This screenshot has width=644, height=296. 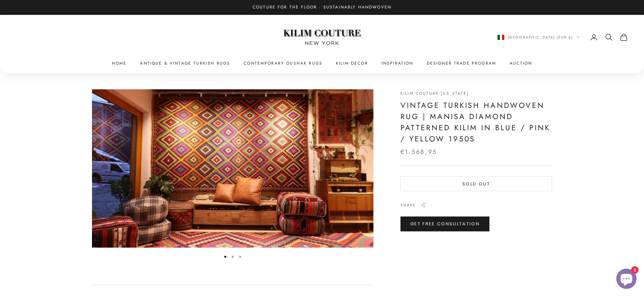 What do you see at coordinates (352, 63) in the screenshot?
I see `summary: Kilim Decor` at bounding box center [352, 63].